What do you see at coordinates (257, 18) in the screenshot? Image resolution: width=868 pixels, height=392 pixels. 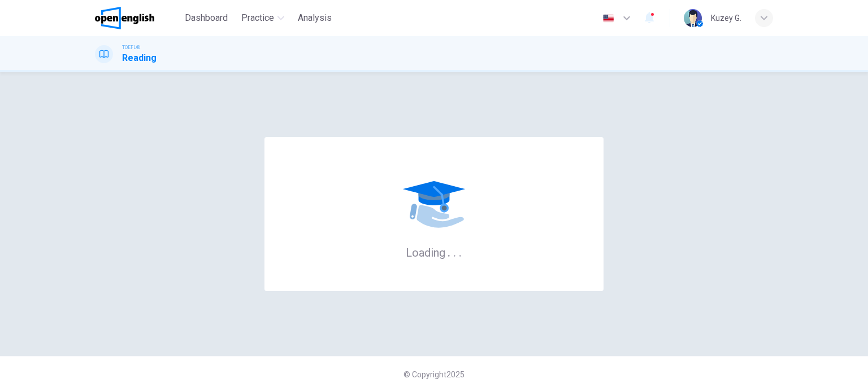 I see `span: Practice` at bounding box center [257, 18].